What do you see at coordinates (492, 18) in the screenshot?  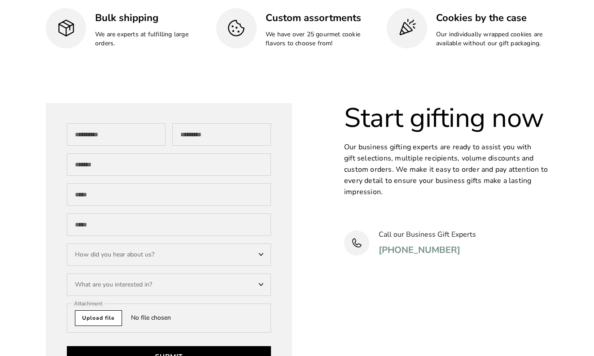 I see `h3: Cookies by the case` at bounding box center [492, 18].